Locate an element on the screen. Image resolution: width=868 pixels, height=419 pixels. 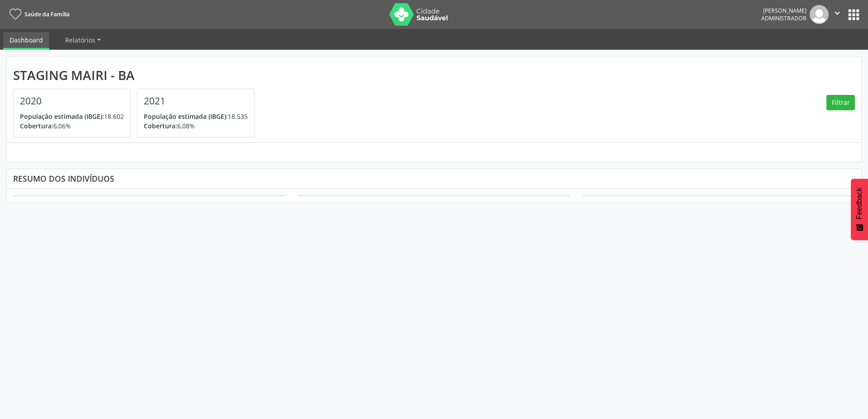
h4: 2021 is located at coordinates (196, 101).